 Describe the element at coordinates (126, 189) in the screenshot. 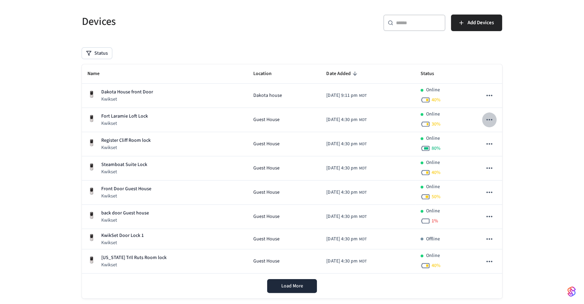

I see `p: Front Door Guest House` at that location.